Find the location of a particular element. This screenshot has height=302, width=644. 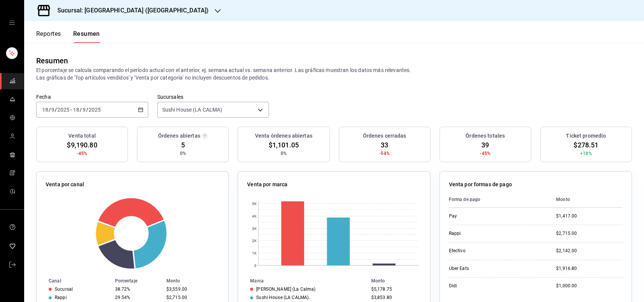

h3: Órdenes cerradas is located at coordinates (384, 136).